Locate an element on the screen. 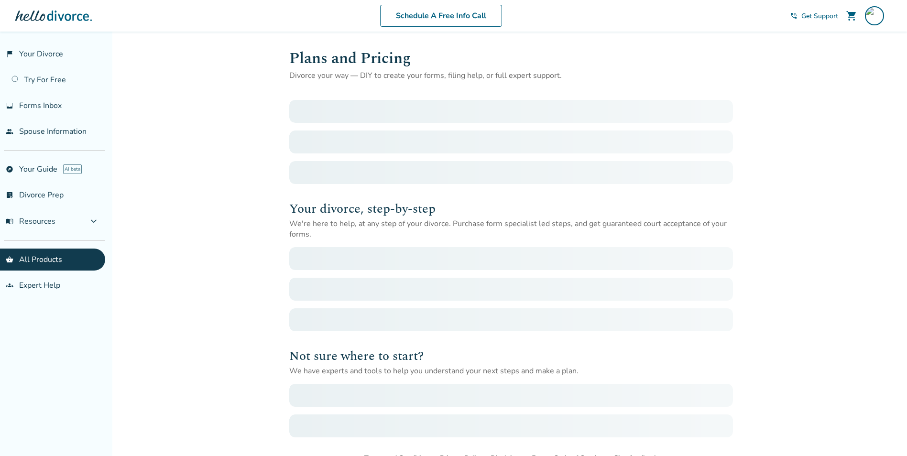 This screenshot has width=907, height=456. p: Divorce your way — DIY to create your forms, filing help, or full expert support. is located at coordinates (511, 76).